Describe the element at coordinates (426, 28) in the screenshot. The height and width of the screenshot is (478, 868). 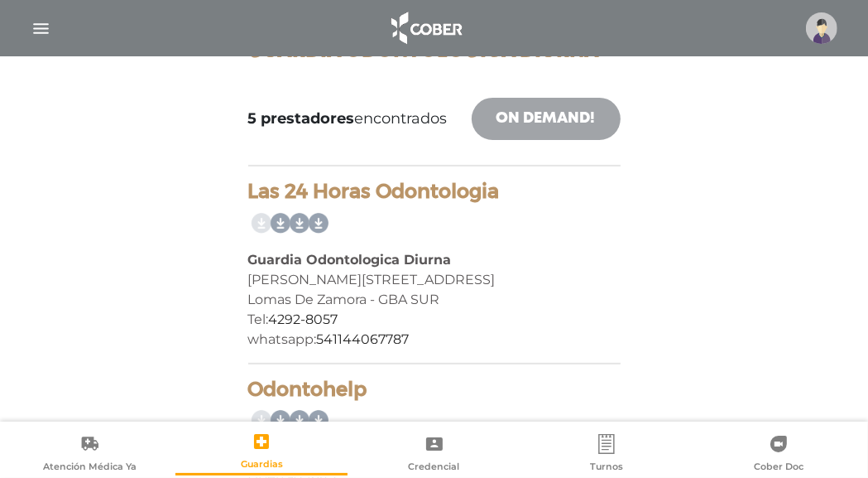
I see `img: logo_cober_home-white.png` at that location.